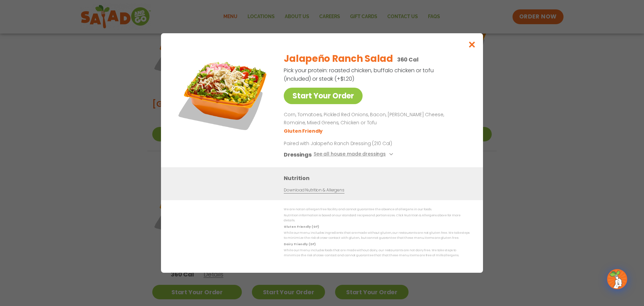 This screenshot has width=644, height=306. Describe the element at coordinates (376, 253) in the screenshot. I see `p: While our menu includes foods that are made without dairy, our restaurants are not dairy free. We...` at that location.